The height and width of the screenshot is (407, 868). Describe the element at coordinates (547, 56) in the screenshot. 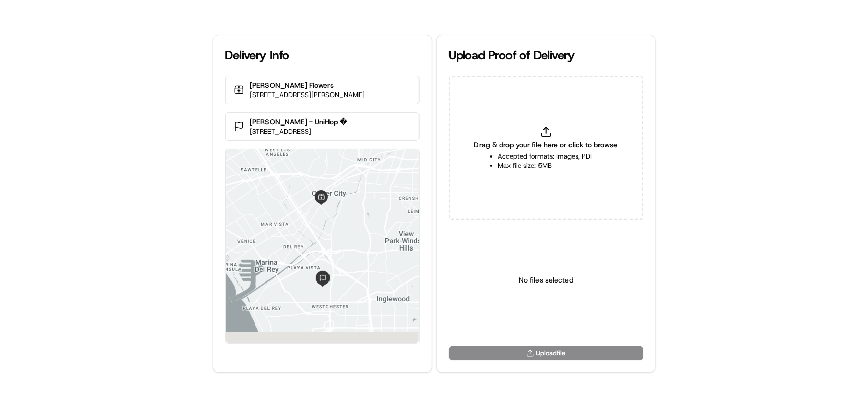

I see `div: Upload Proof of Delivery` at that location.